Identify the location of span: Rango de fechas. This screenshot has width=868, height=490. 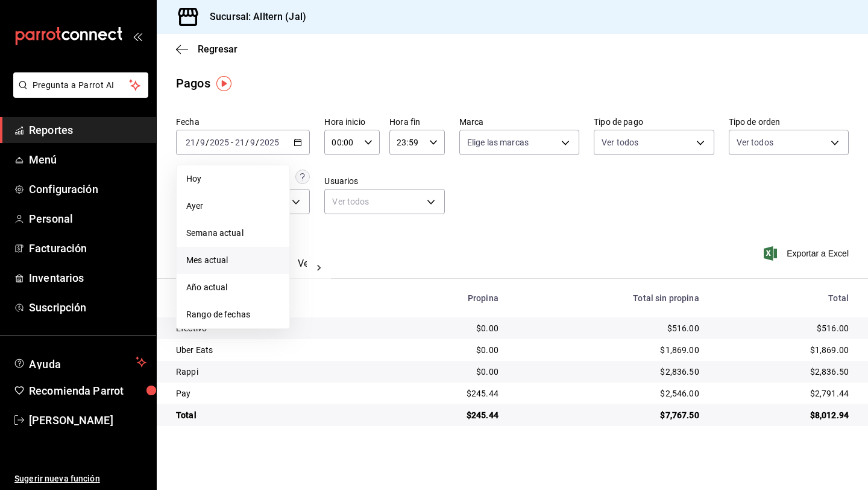
(233, 314).